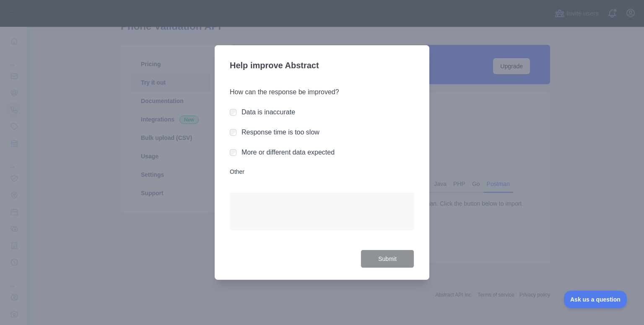  I want to click on label: Other, so click(322, 172).